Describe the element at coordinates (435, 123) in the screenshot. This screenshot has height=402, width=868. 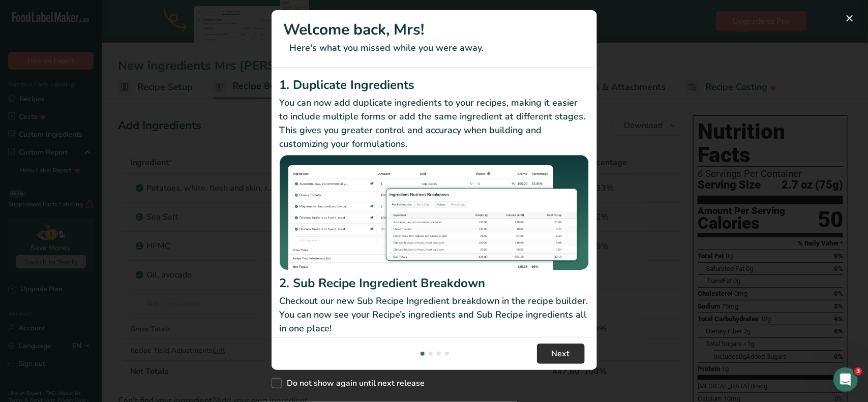
I see `p: You can now add duplicate ingredients to your recipes, making it easier to include multiple forms...` at that location.